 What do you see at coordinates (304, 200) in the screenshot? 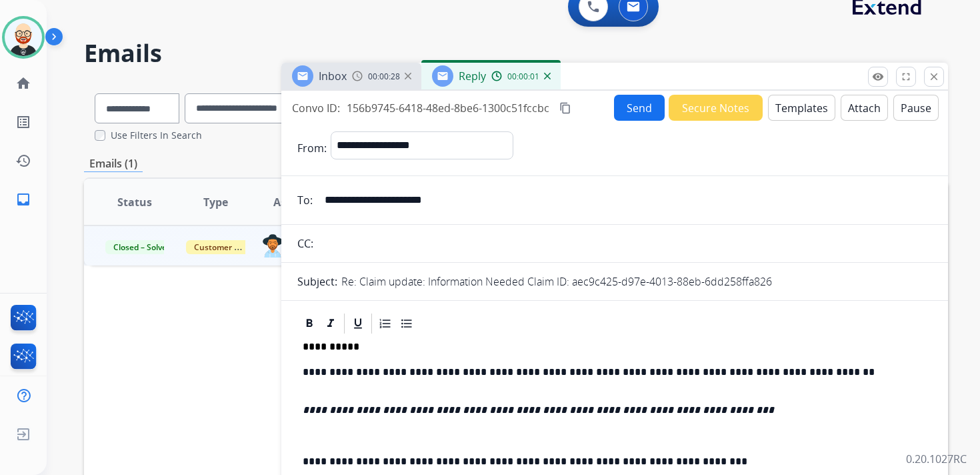
I see `p: To:` at bounding box center [304, 200].